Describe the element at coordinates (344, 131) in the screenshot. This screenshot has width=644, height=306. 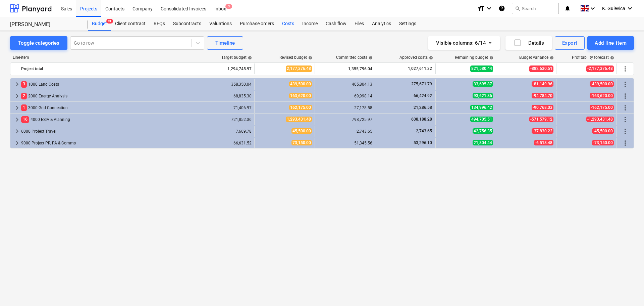
I see `div: 2,743.65` at that location.